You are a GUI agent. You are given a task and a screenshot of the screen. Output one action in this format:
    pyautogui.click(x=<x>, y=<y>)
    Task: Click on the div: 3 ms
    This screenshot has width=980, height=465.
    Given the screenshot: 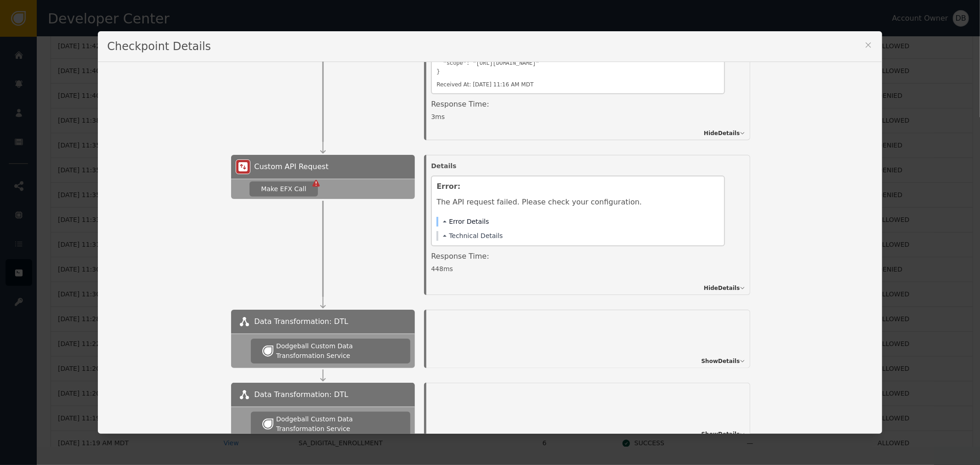 What is the action you would take?
    pyautogui.click(x=578, y=117)
    